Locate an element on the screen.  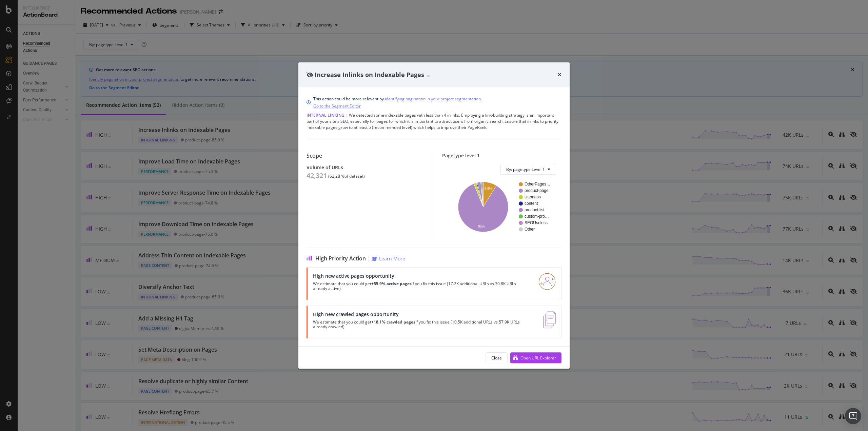
p: We estimate that you could get if you fix this issue (10.5K additional URLs vs 57.9K URLs already... is located at coordinates (424, 324).